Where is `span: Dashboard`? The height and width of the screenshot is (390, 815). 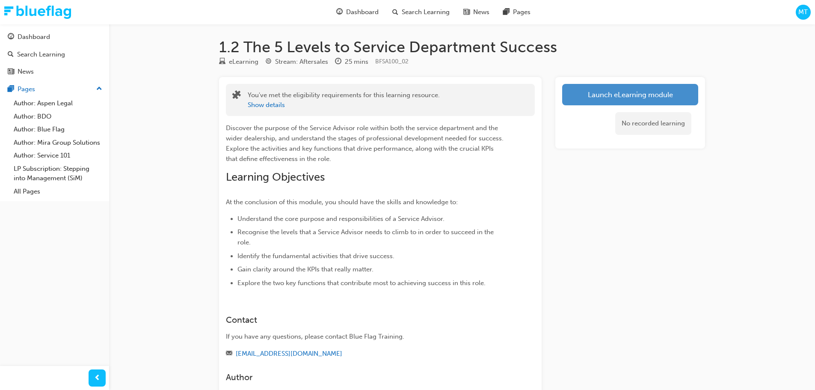 span: Dashboard is located at coordinates (362, 12).